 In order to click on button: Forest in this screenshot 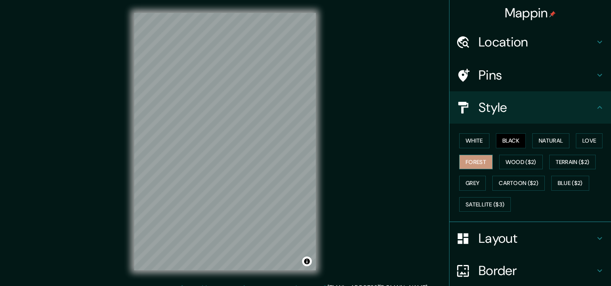, I will do `click(476, 162)`.